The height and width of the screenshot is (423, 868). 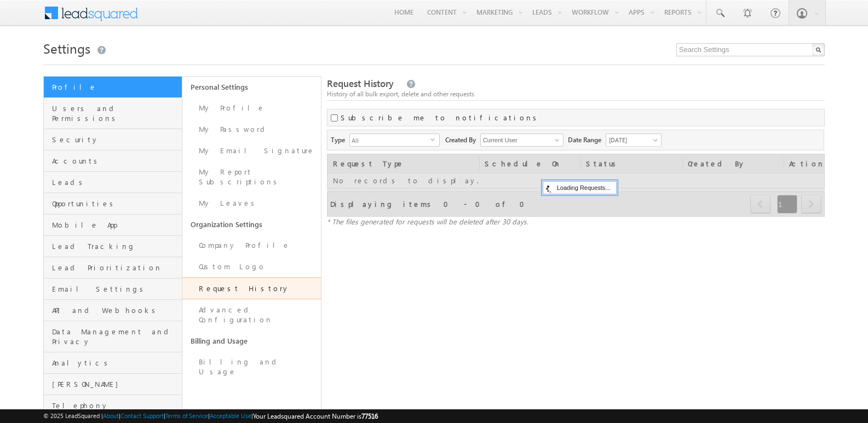 What do you see at coordinates (252, 108) in the screenshot?
I see `a: My Profile` at bounding box center [252, 108].